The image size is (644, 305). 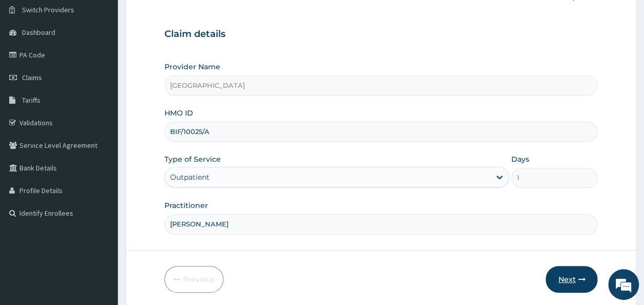 I want to click on img: d_794563401_company_1708531726252_794563401, so click(x=30, y=64).